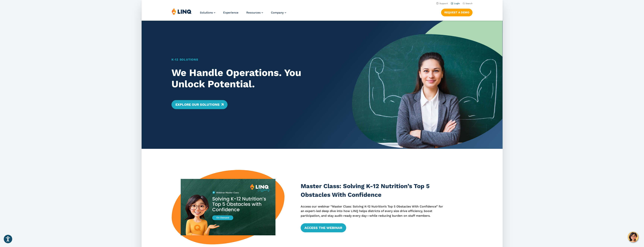 The height and width of the screenshot is (247, 644). What do you see at coordinates (243, 14) in the screenshot?
I see `nav: Primary Navigation` at bounding box center [243, 14].